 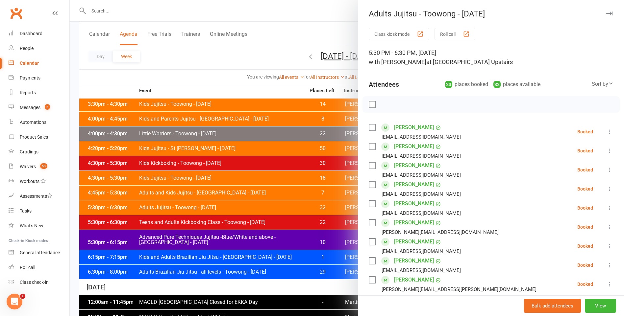 I want to click on a: Tasks, so click(x=39, y=211).